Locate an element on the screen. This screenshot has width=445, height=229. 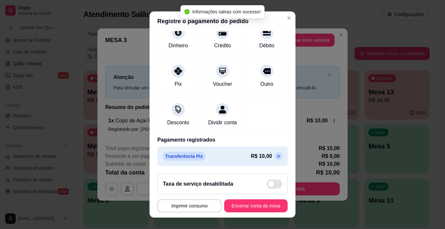
p: Transferência Pix is located at coordinates (184, 156).